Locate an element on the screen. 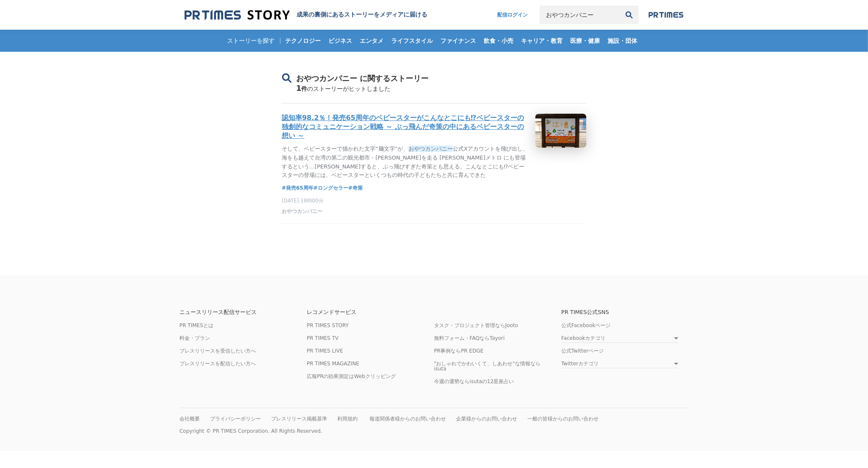  em: おやつカンパニー is located at coordinates (431, 149).